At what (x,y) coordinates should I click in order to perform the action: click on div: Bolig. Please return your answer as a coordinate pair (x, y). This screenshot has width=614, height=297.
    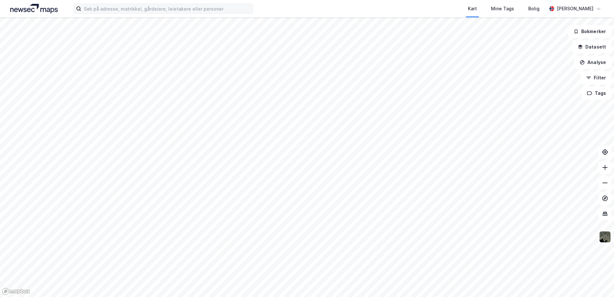
    Looking at the image, I should click on (534, 9).